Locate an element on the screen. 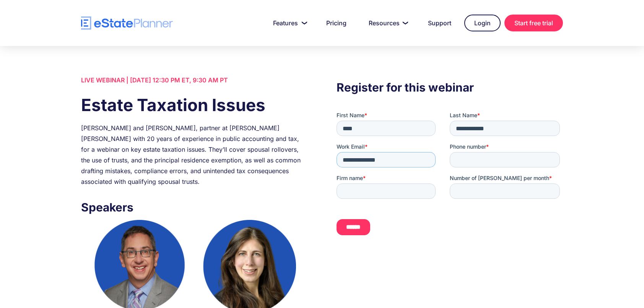 This screenshot has width=644, height=308. a: home is located at coordinates (127, 23).